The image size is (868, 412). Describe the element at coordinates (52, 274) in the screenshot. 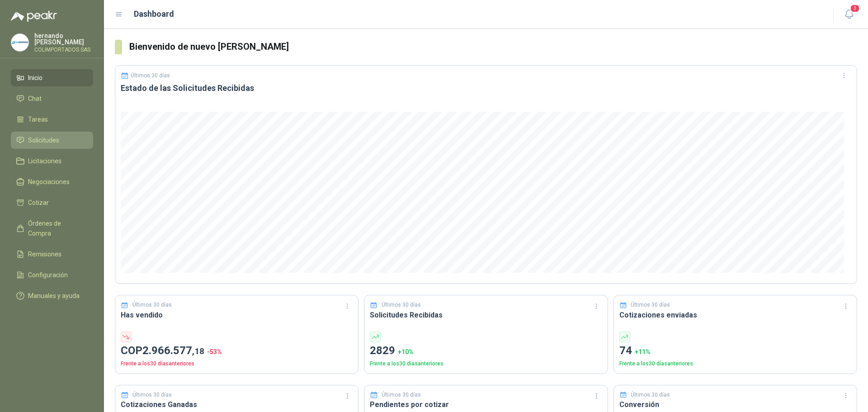

I see `a: Configuración` at that location.